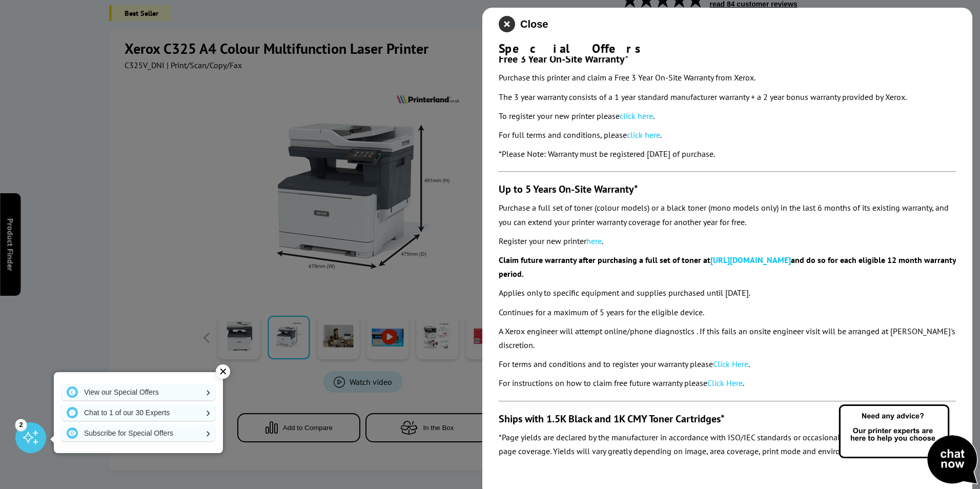 The height and width of the screenshot is (489, 980). What do you see at coordinates (728, 135) in the screenshot?
I see `p: For full terms and conditions, please .` at bounding box center [728, 135].